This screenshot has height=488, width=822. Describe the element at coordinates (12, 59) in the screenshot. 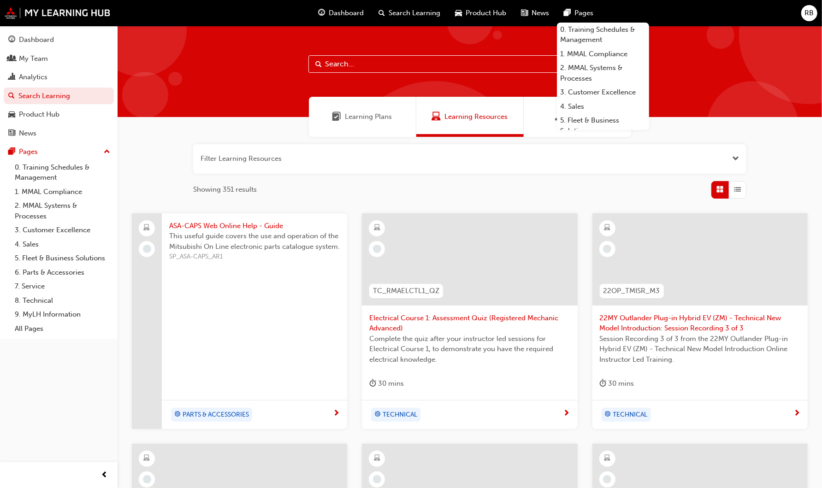

I see `span: people-icon` at that location.